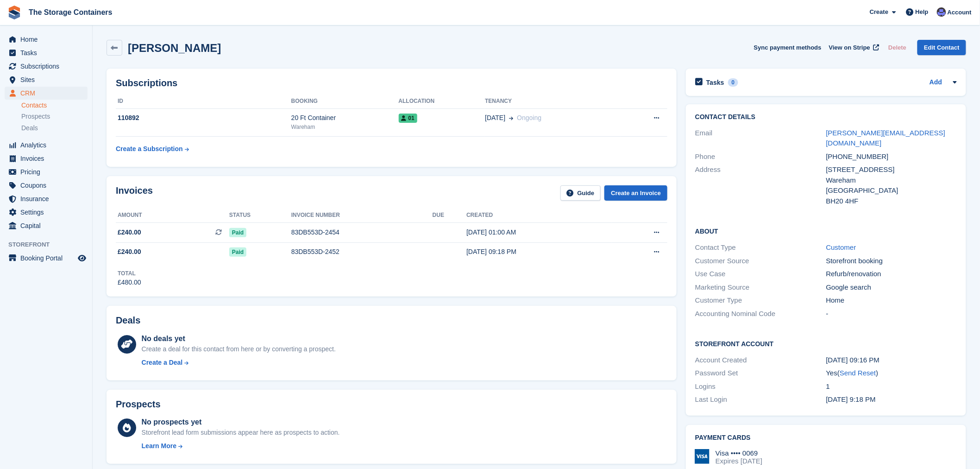  What do you see at coordinates (50, 245) in the screenshot?
I see `span: Storefront` at bounding box center [50, 245].